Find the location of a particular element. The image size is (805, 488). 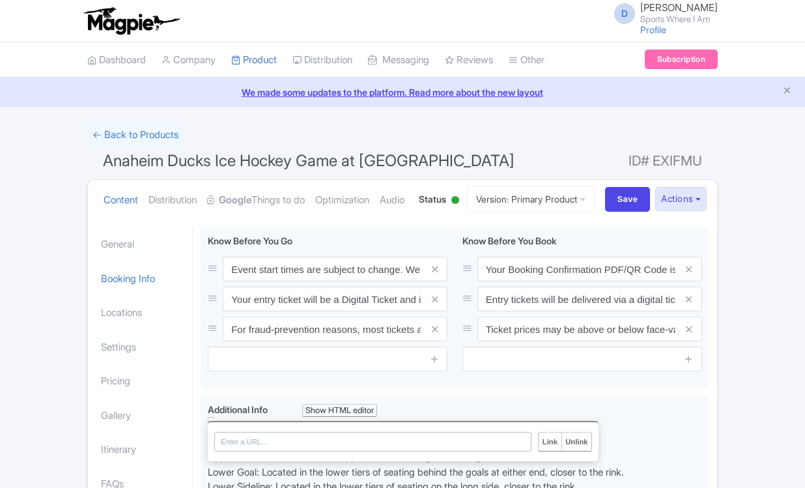

div: Show HTML editor is located at coordinates (339, 410).